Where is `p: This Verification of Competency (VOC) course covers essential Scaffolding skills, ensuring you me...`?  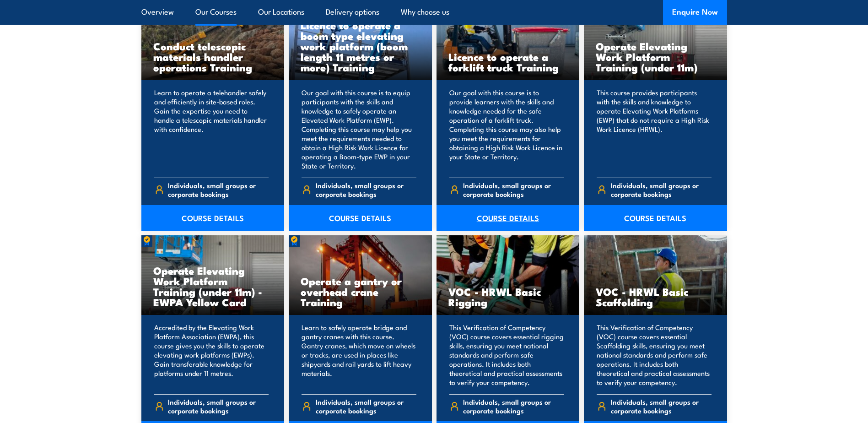 p: This Verification of Competency (VOC) course covers essential Scaffolding skills, ensuring you me... is located at coordinates (653, 355).